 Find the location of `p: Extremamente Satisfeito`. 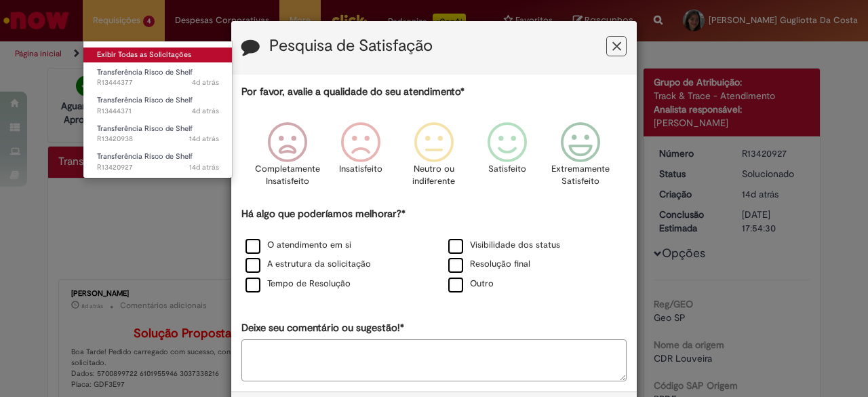

p: Extremamente Satisfeito is located at coordinates (580, 175).